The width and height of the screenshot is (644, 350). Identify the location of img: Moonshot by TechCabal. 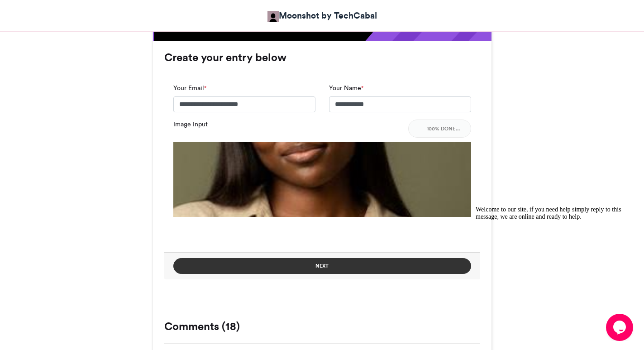
(273, 17).